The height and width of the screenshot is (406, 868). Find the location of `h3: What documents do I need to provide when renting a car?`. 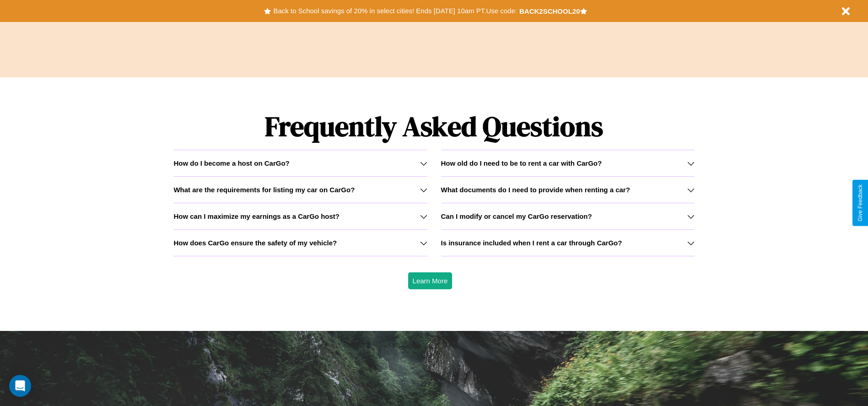

h3: What documents do I need to provide when renting a car? is located at coordinates (535, 190).